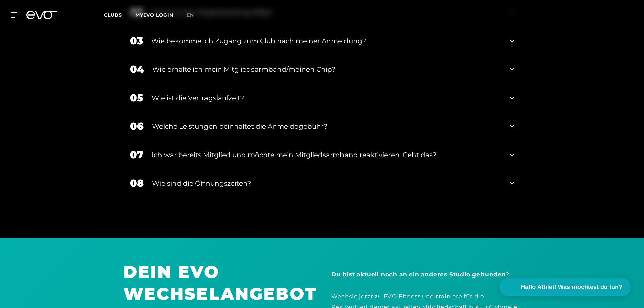  What do you see at coordinates (326, 155) in the screenshot?
I see `div: Ich war bereits Mitglied und möchte mein Mitgliedsarmband reaktivieren. Geht das?` at bounding box center [326, 155].